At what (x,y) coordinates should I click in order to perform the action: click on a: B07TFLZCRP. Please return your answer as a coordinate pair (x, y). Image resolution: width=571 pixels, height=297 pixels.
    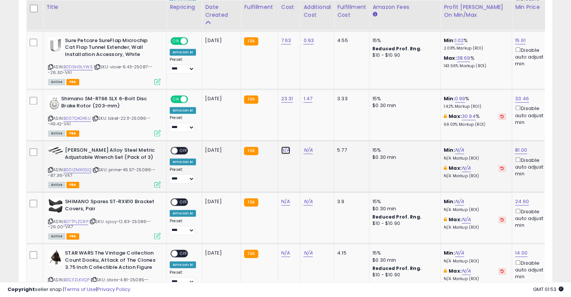
    Looking at the image, I should click on (76, 222).